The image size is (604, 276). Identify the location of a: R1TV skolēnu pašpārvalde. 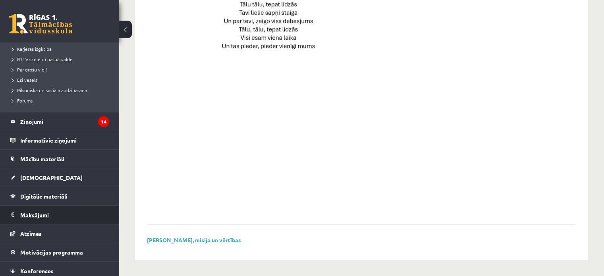
(62, 59).